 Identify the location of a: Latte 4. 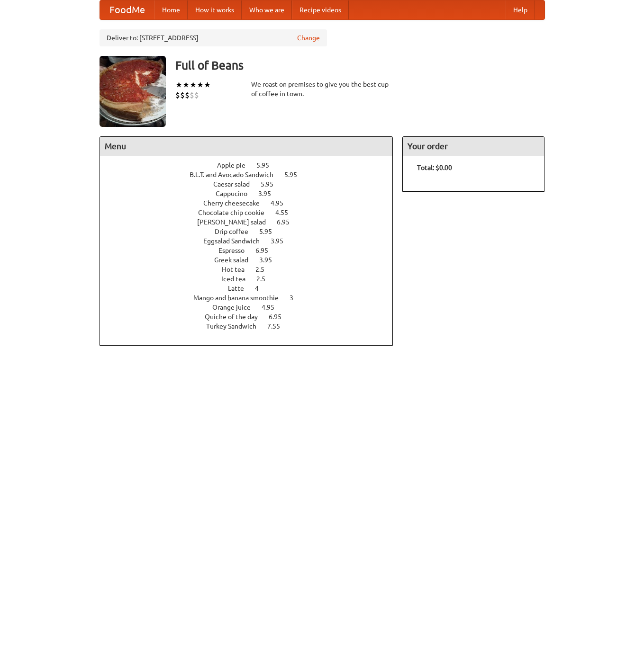
(252, 288).